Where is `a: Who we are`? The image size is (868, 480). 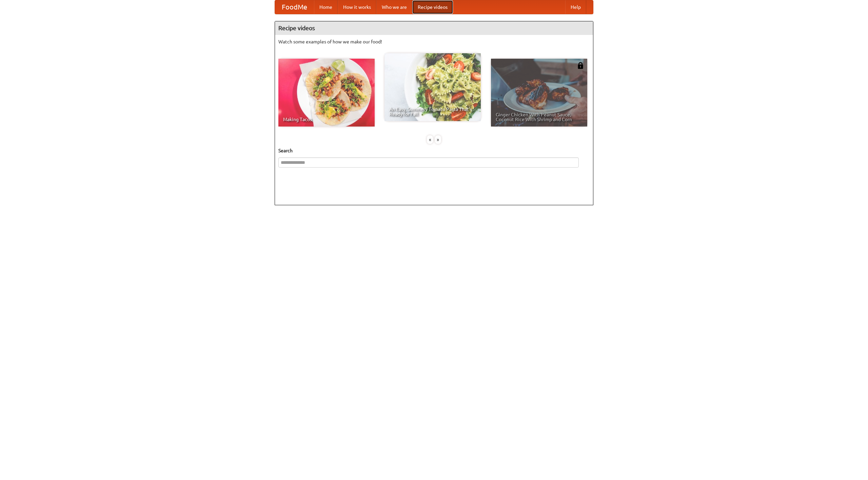
a: Who we are is located at coordinates (394, 7).